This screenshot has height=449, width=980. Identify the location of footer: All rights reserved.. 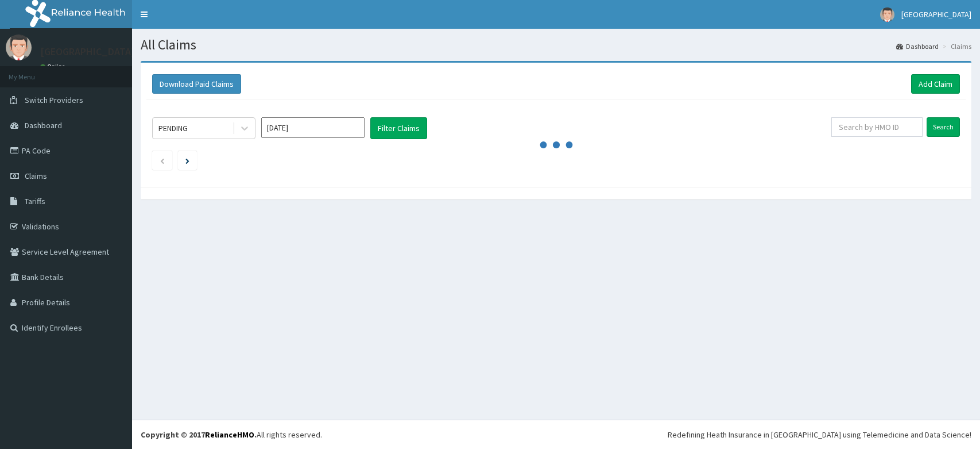
(556, 434).